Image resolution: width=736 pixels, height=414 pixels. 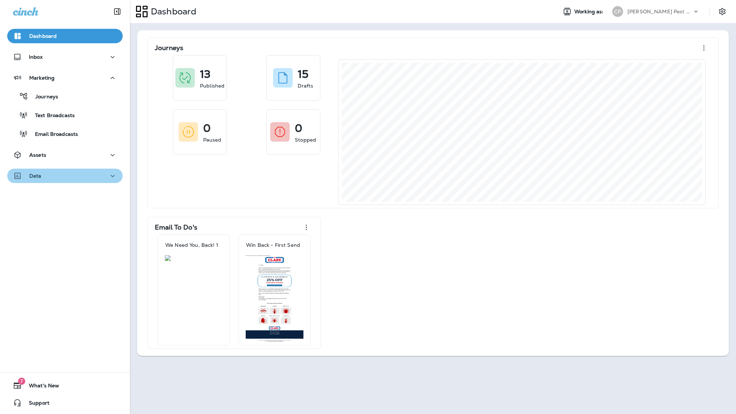 What do you see at coordinates (618, 12) in the screenshot?
I see `div: CP` at bounding box center [618, 12].